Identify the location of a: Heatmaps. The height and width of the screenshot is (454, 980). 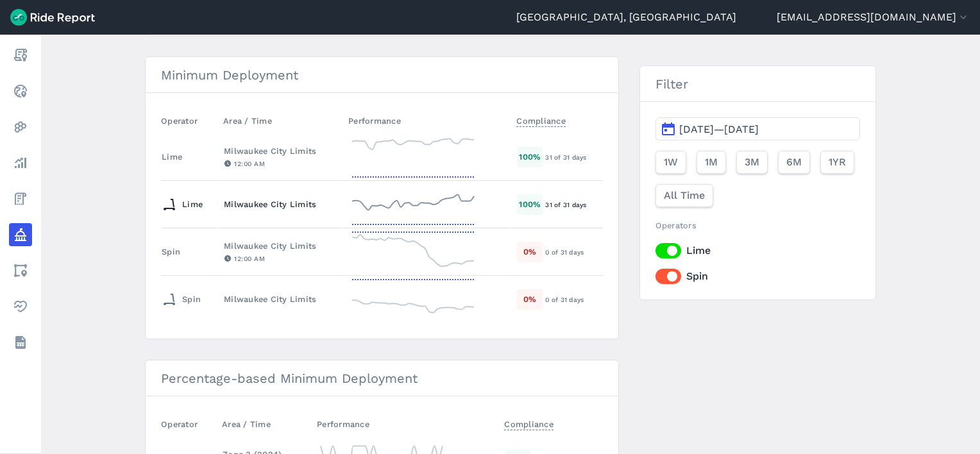
(20, 127).